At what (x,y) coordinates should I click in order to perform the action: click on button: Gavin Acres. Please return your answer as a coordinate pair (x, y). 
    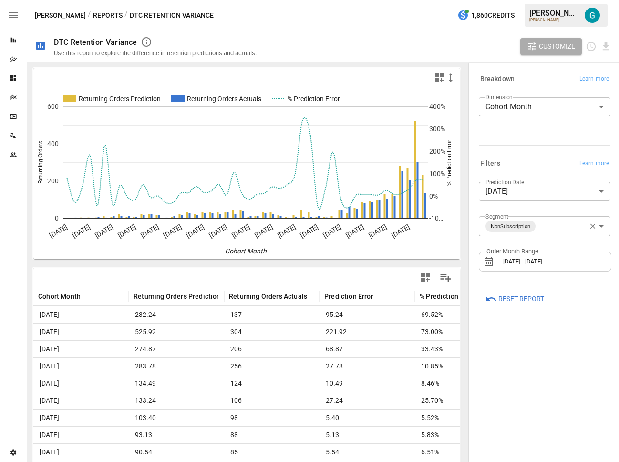
    Looking at the image, I should click on (593, 15).